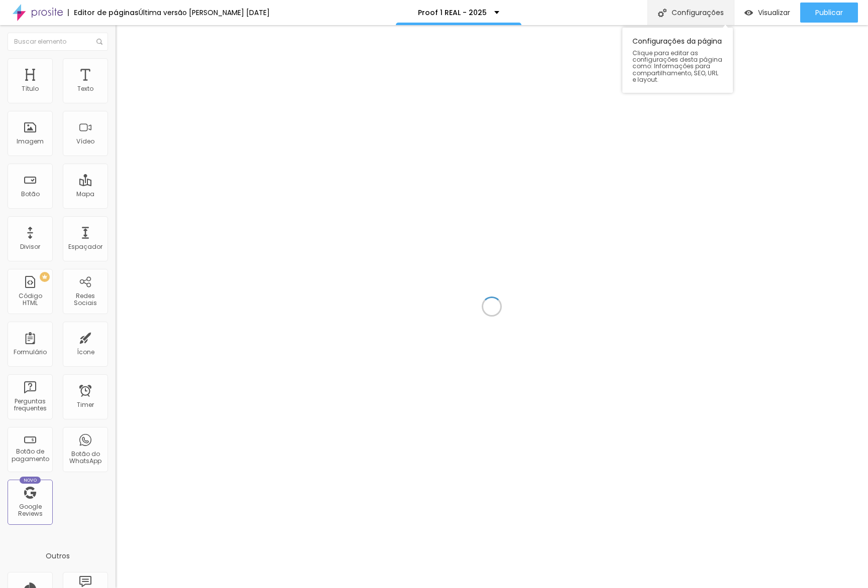 Image resolution: width=868 pixels, height=588 pixels. Describe the element at coordinates (829, 13) in the screenshot. I see `span: Publicar` at that location.